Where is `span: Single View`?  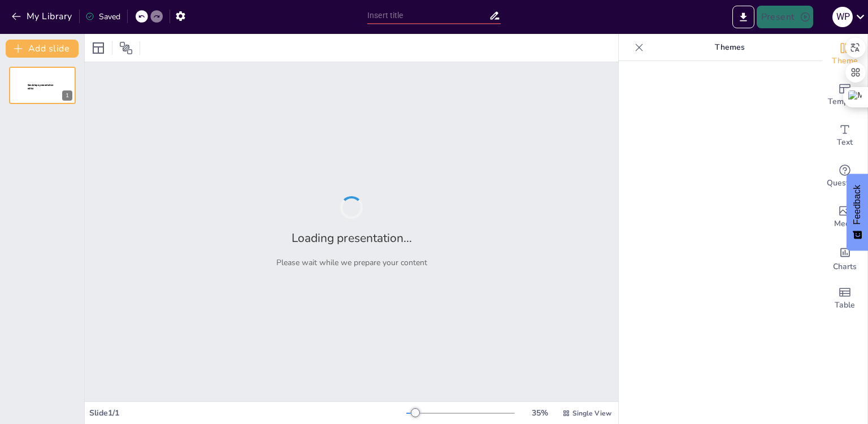
span: Single View is located at coordinates (591, 414).